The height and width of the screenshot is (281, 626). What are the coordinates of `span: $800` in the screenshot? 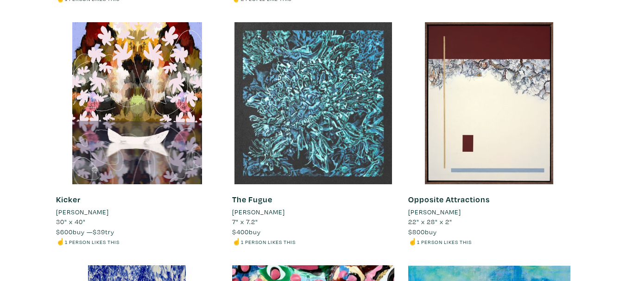 It's located at (417, 232).